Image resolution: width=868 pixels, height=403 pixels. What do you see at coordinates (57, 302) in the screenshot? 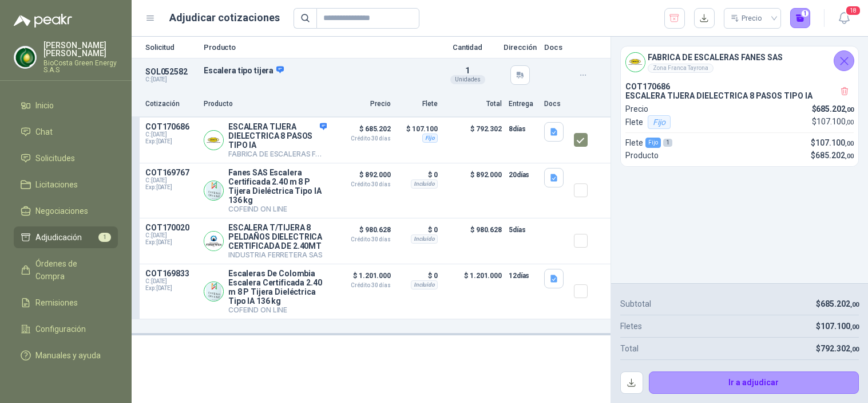
I see `span: Remisiones` at bounding box center [57, 302].